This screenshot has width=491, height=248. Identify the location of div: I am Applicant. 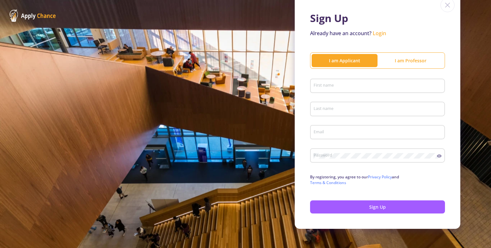
(344, 60).